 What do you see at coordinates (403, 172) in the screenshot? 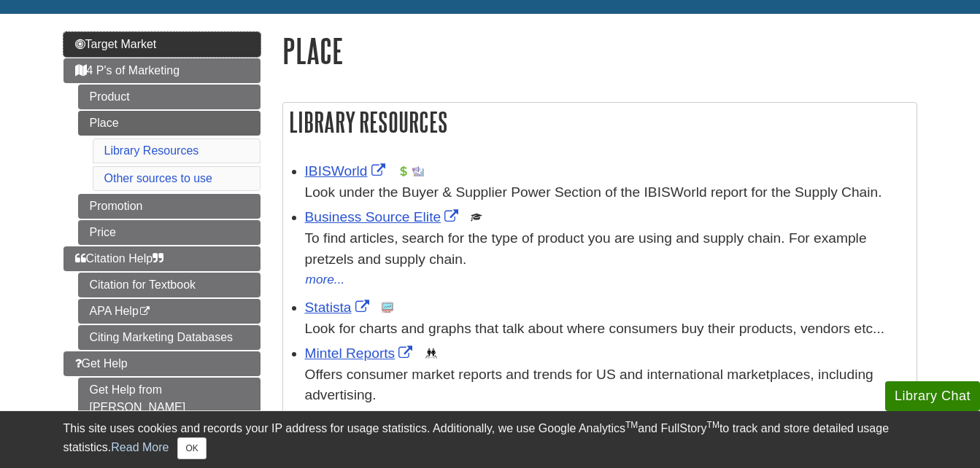
I see `img: Financial Report` at bounding box center [403, 172].